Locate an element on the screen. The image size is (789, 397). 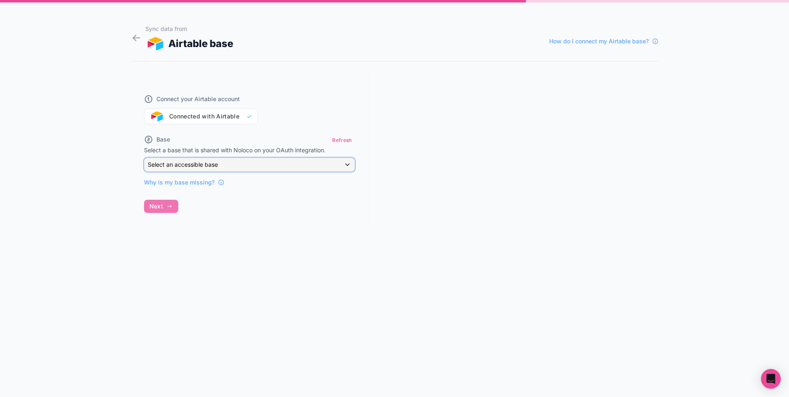
span: Connect your Airtable account is located at coordinates (198, 99).